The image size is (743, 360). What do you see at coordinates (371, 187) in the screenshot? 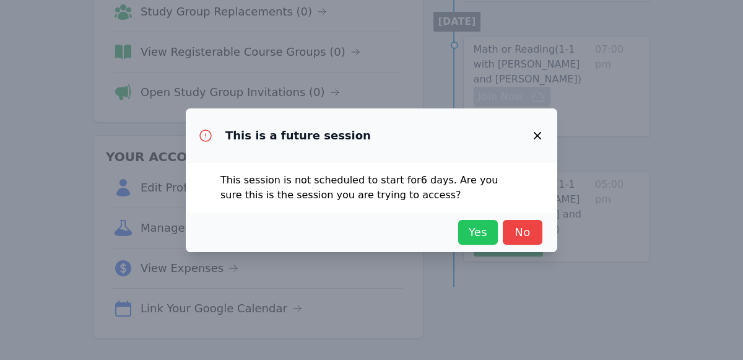
I see `p: This session is not scheduled to start for 6 days . Are you sure this is the session you are tryi...` at bounding box center [371, 187].